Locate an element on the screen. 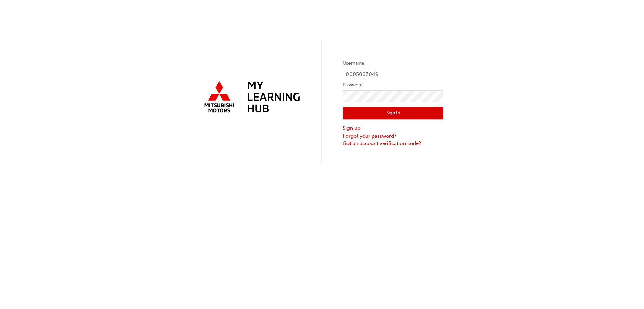  a: Forgot your password? is located at coordinates (393, 135).